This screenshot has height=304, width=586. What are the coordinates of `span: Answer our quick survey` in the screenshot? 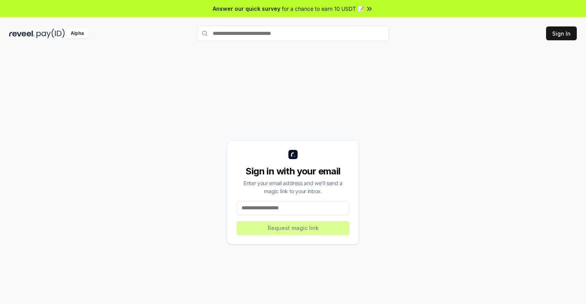 It's located at (246, 8).